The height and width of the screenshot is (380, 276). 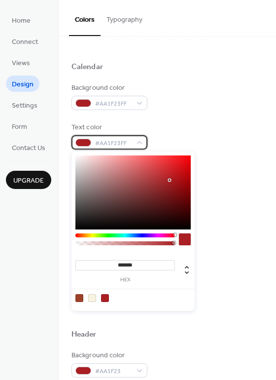 I want to click on a: Views, so click(x=21, y=62).